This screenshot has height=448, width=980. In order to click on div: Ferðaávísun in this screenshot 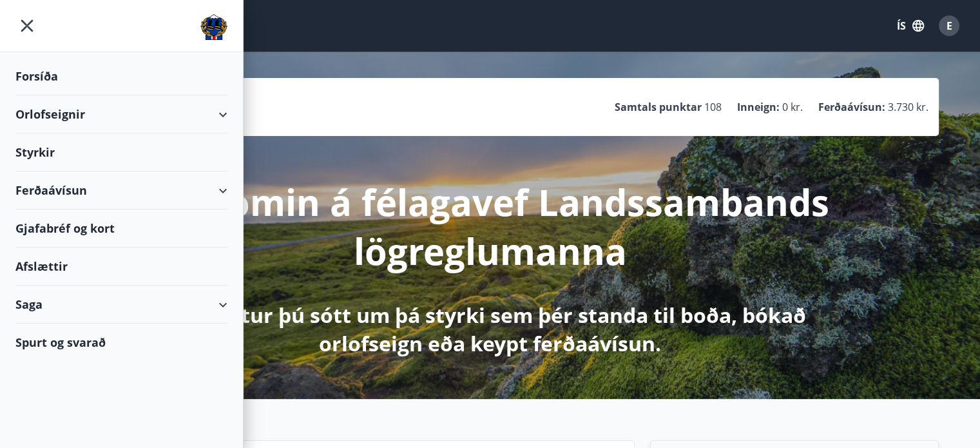, I will do `click(121, 190)`.